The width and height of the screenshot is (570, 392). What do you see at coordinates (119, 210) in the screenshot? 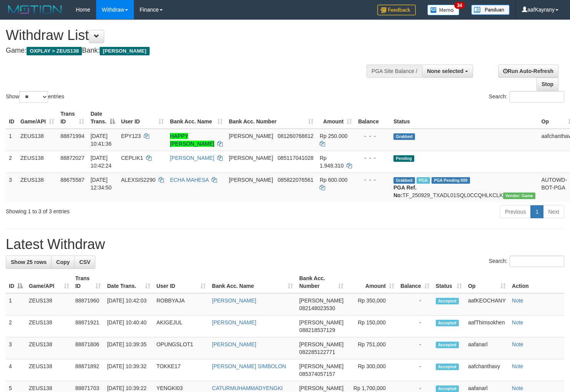
I see `div: Showing 1 to 3 of 3 entries` at bounding box center [119, 210].